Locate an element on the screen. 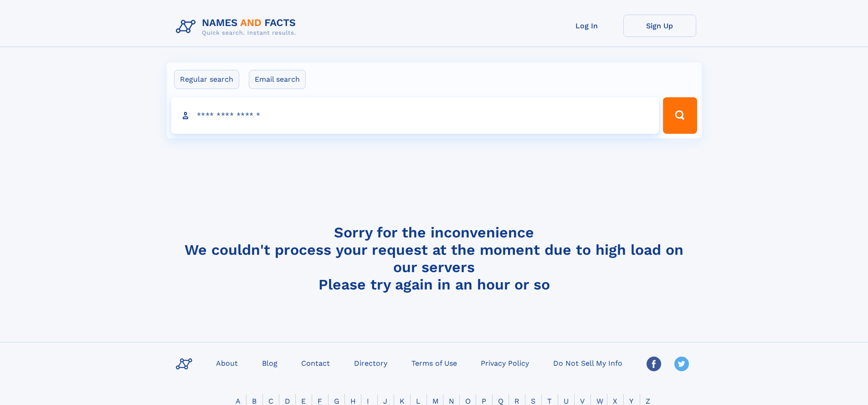  a: Terms of Use is located at coordinates (434, 363).